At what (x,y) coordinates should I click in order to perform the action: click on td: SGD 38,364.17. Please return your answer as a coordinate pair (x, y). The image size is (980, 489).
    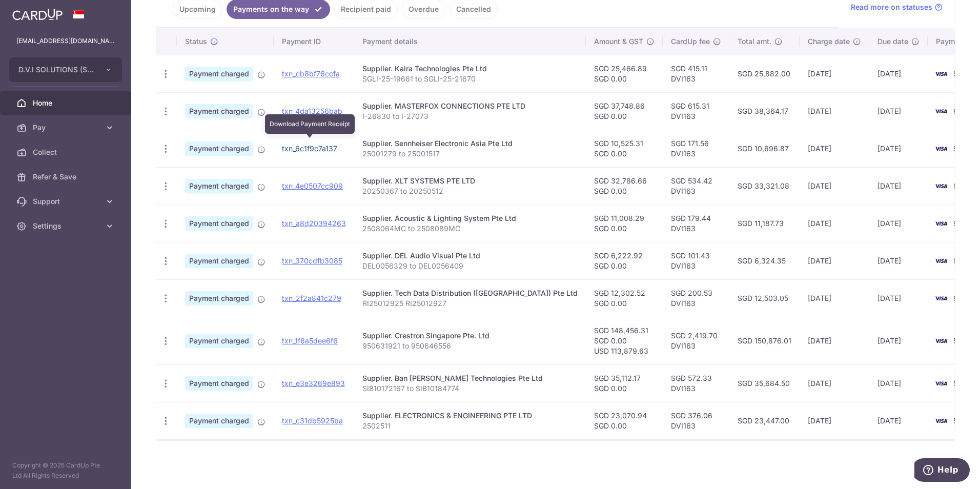
    Looking at the image, I should click on (764, 111).